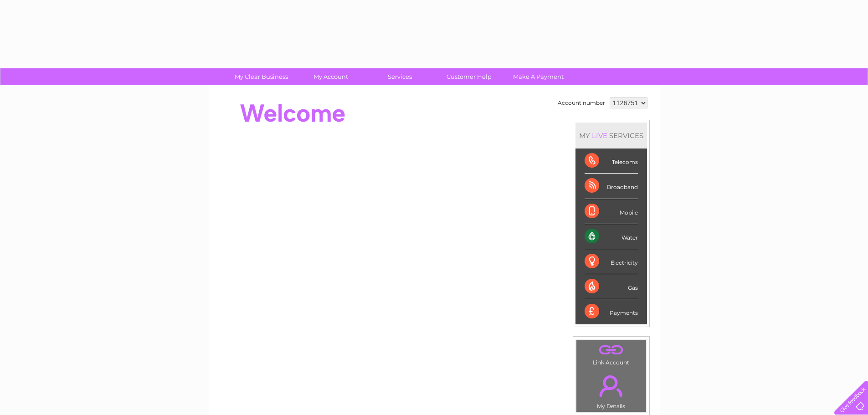  I want to click on div: LIVE, so click(600, 135).